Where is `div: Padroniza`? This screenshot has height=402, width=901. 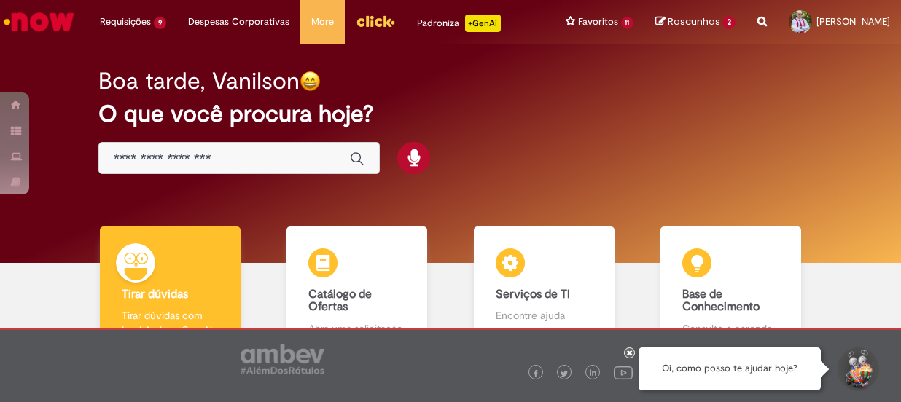 div: Padroniza is located at coordinates (458, 23).